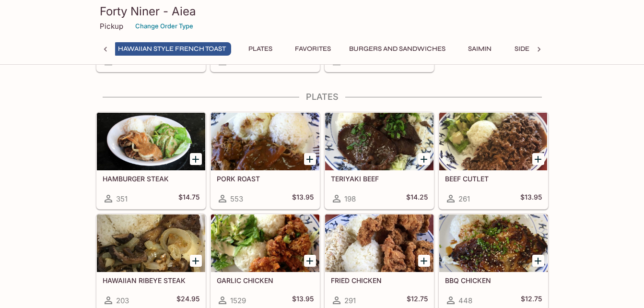 This screenshot has width=644, height=308. What do you see at coordinates (424, 159) in the screenshot?
I see `button: Add TERIYAKI BEEF` at bounding box center [424, 159].